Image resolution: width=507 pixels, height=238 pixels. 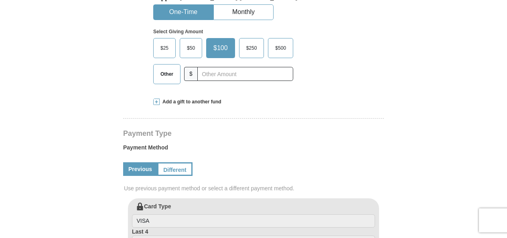 What do you see at coordinates (140, 169) in the screenshot?
I see `a: Previous` at bounding box center [140, 169].